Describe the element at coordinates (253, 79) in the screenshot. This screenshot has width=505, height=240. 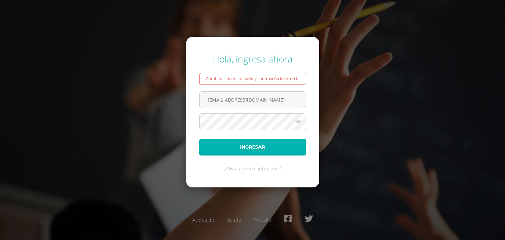
I see `div: Combinación de usuario y contraseña incorrecta` at that location.